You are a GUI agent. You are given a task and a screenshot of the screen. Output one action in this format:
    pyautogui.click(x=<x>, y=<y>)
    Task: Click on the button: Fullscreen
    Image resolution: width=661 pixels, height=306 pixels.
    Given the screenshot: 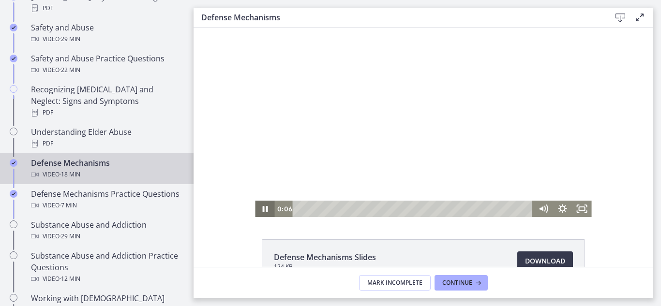 What is the action you would take?
    pyautogui.click(x=388, y=181)
    